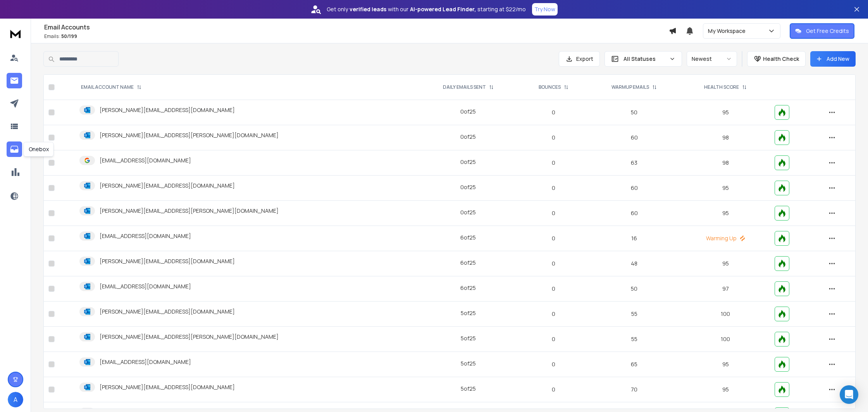 The width and height of the screenshot is (868, 412). Describe the element at coordinates (726, 289) in the screenshot. I see `td: 97` at that location.